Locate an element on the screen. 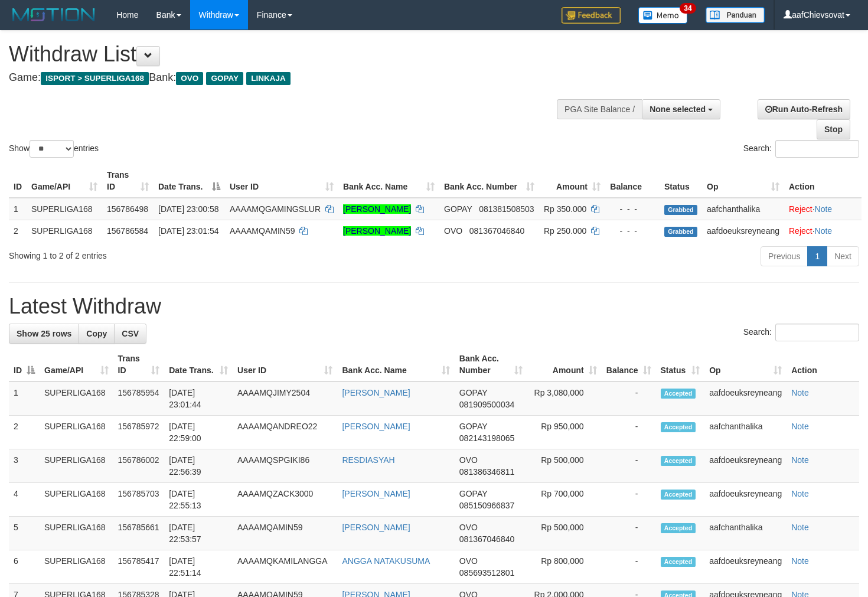  a: CSV is located at coordinates (130, 333).